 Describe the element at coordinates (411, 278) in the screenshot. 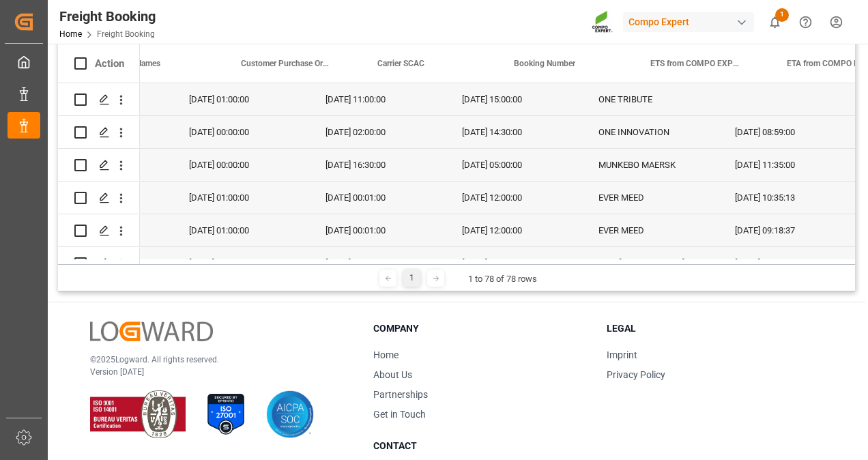

I see `div: 1` at that location.